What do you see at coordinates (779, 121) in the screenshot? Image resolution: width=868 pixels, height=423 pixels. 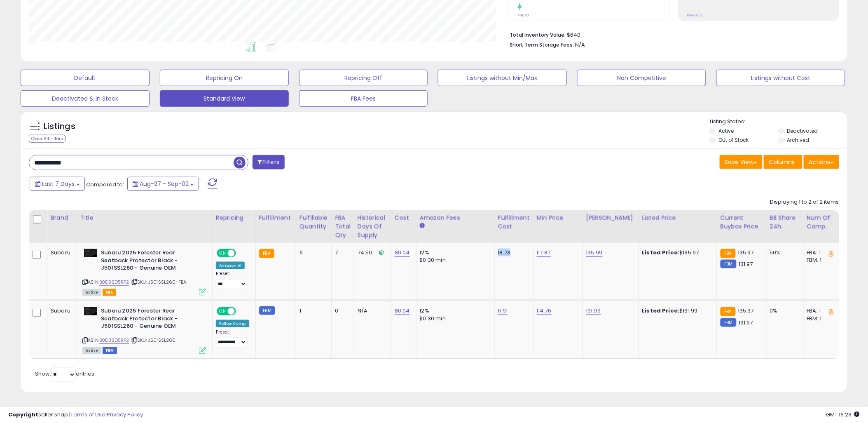 I see `p: Listing States:` at bounding box center [779, 121].